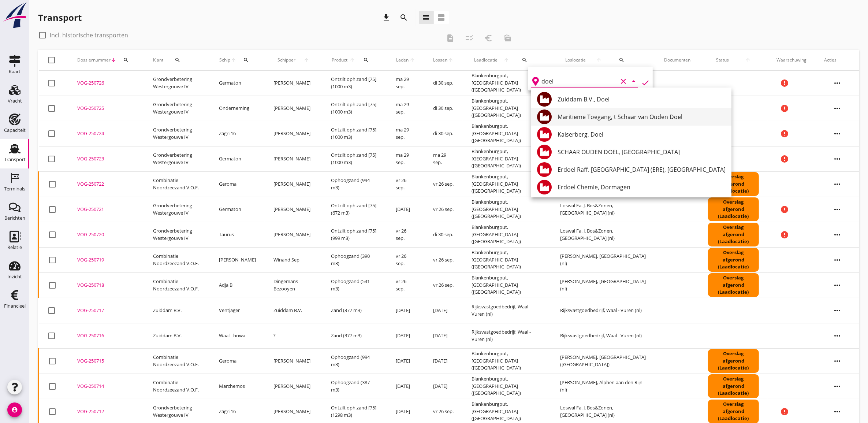  Describe the element at coordinates (237, 159) in the screenshot. I see `td: Germaton` at that location.